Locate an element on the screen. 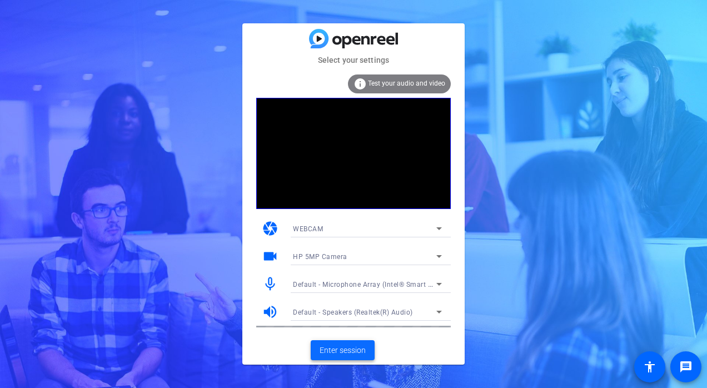  mat-icon: info is located at coordinates (360, 84).